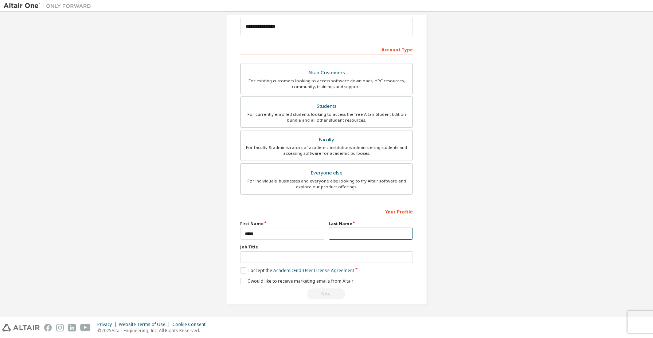  I want to click on a: Academic End-User License Agreement, so click(314, 270).